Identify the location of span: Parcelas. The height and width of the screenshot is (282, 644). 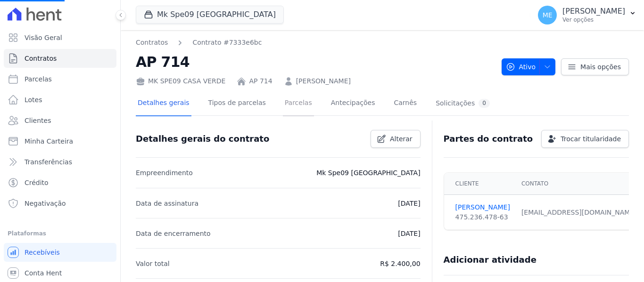
(38, 79).